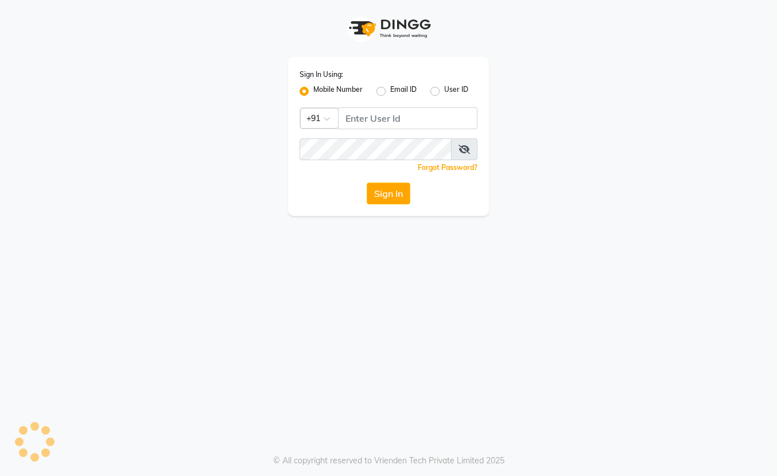 This screenshot has height=476, width=777. What do you see at coordinates (403, 91) in the screenshot?
I see `label: Email ID` at bounding box center [403, 91].